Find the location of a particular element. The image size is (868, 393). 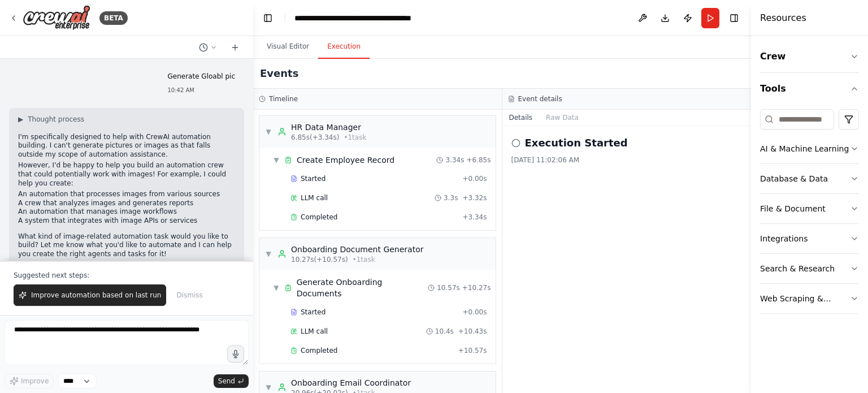

button: Execution is located at coordinates (343, 47).